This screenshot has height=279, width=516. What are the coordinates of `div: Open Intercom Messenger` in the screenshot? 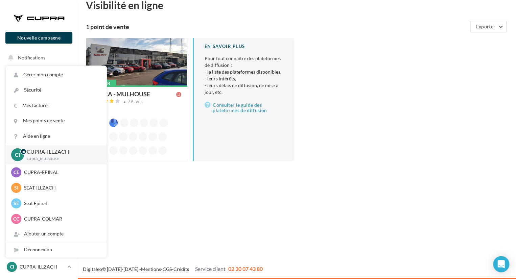 It's located at (501, 264).